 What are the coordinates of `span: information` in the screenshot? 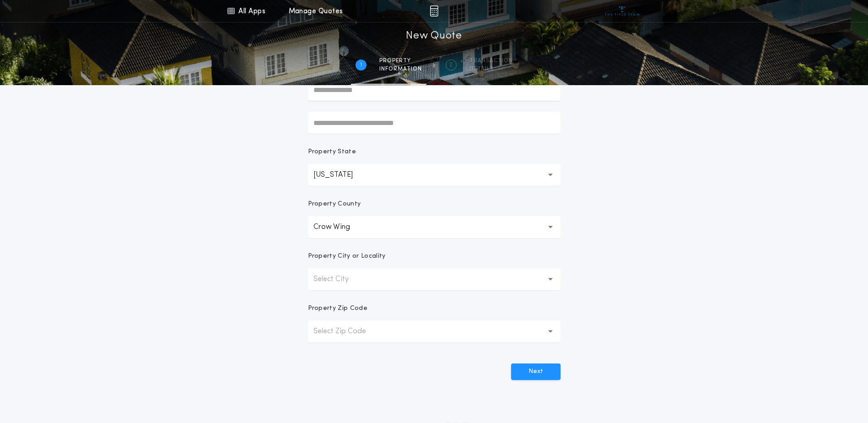 It's located at (400, 69).